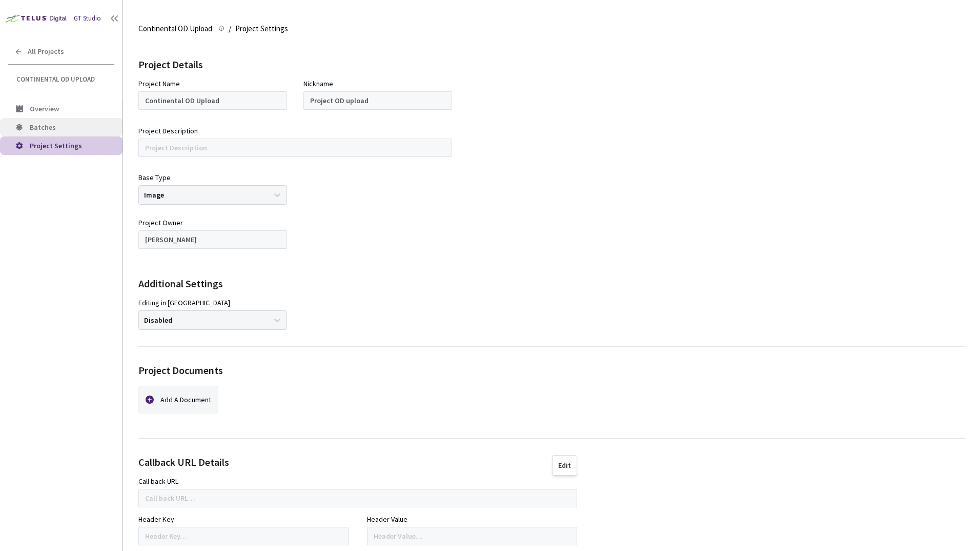  Describe the element at coordinates (181, 370) in the screenshot. I see `div: Project Documents` at that location.